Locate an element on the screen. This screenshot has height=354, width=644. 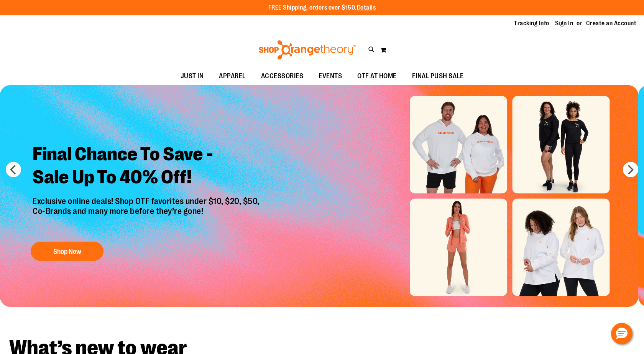
a: Tracking Info is located at coordinates (532, 23).